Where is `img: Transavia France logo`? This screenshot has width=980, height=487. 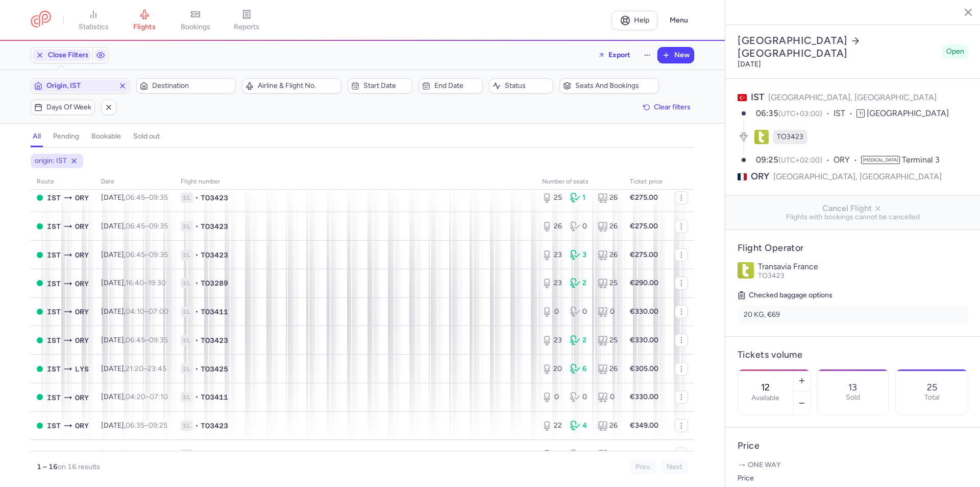
img: Transavia France logo is located at coordinates (746, 270).